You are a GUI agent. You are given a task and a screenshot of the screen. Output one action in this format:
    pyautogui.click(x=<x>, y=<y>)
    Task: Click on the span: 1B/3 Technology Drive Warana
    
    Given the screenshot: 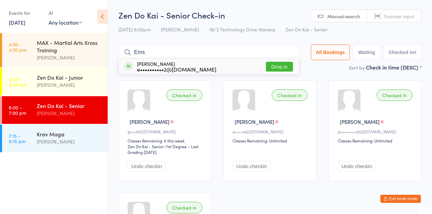 What is the action you would take?
    pyautogui.click(x=242, y=29)
    